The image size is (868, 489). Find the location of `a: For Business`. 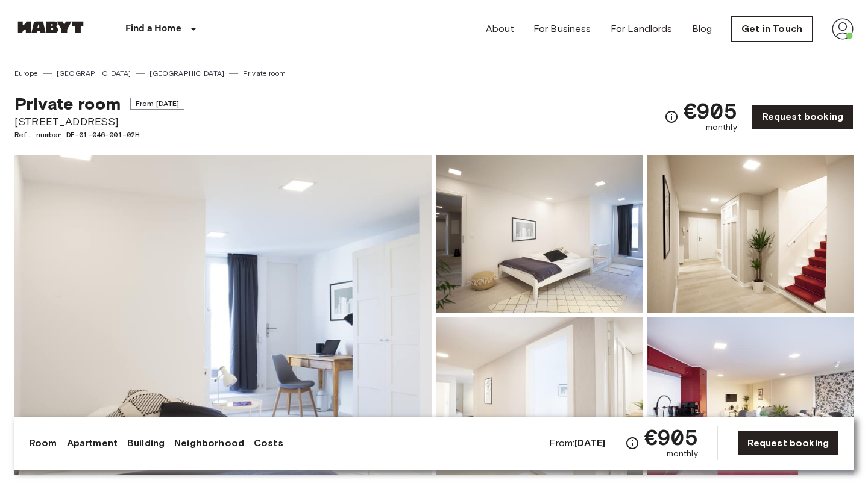

a: For Business is located at coordinates (562, 29).